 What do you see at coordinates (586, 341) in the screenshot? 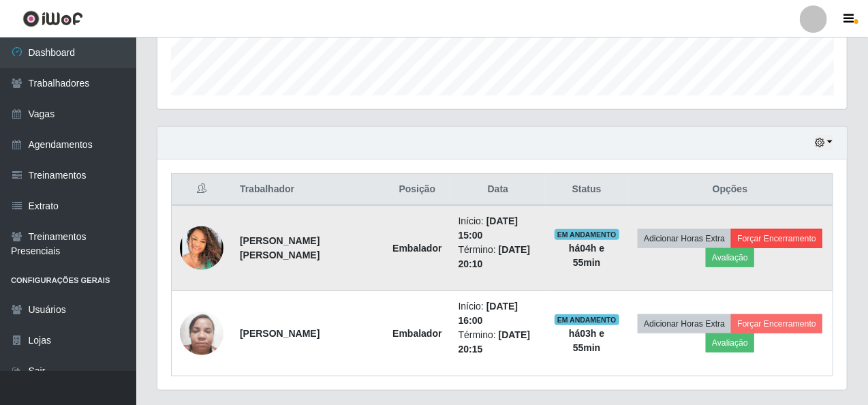
I see `strong: há 03 h e 55 min` at bounding box center [586, 341].